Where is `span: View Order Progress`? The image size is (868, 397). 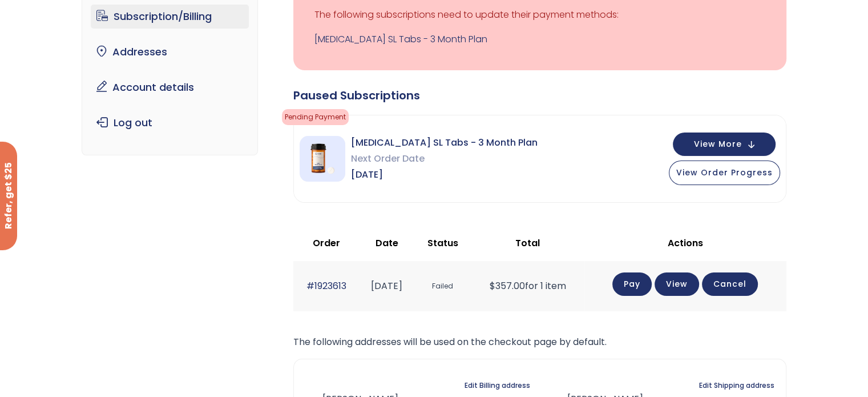 span: View Order Progress is located at coordinates (724, 173).